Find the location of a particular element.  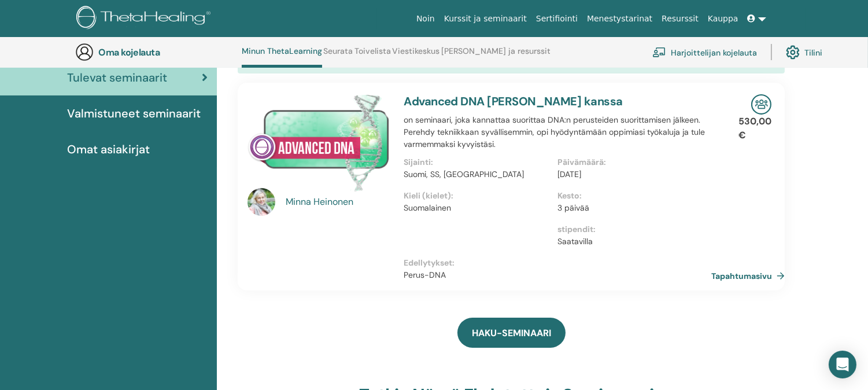

font: Heinonen is located at coordinates (333, 201).